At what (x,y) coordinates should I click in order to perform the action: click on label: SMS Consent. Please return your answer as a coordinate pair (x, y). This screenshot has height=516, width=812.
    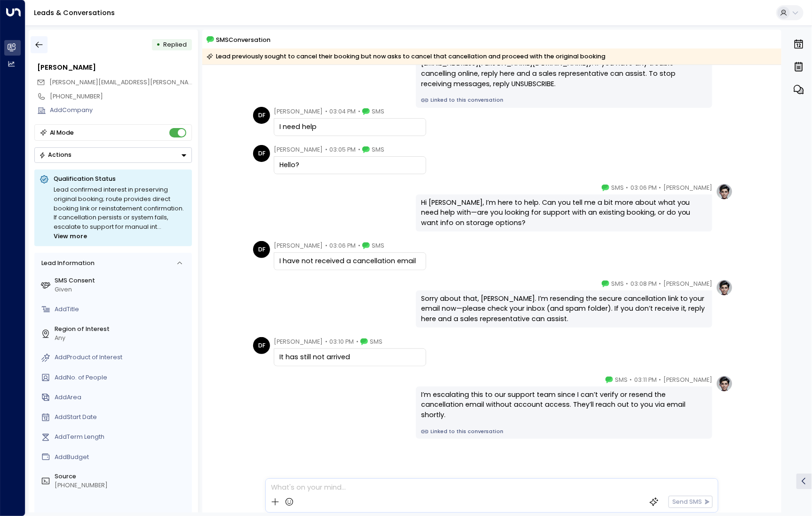
    Looking at the image, I should click on (122, 281).